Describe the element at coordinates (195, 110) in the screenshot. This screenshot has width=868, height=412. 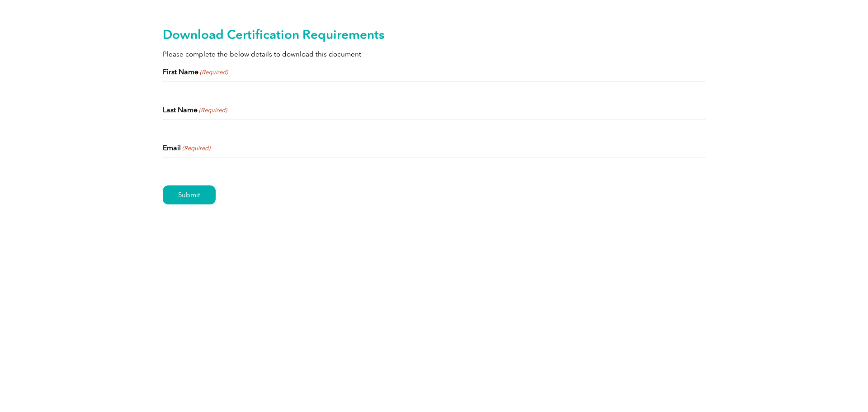
I see `label: Last Name` at that location.